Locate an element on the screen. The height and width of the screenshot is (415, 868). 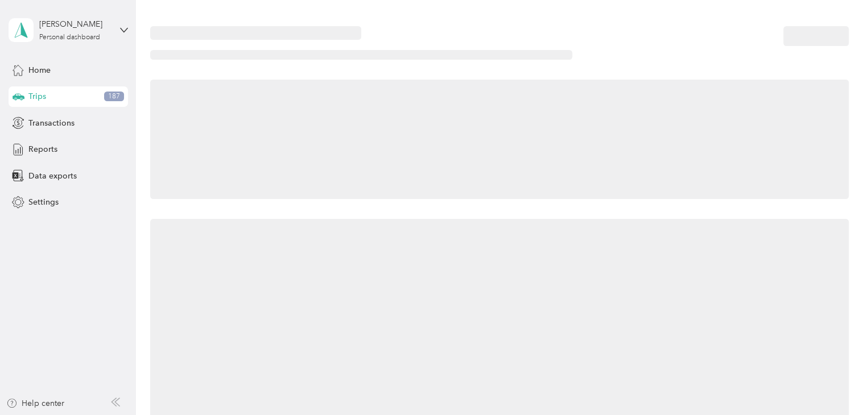
span: Transactions is located at coordinates (51, 123).